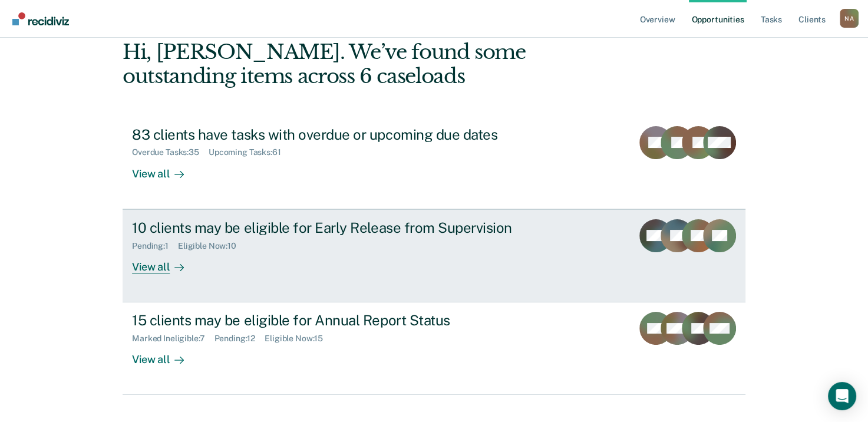 This screenshot has height=422, width=868. I want to click on div: 15 clients may be eligible for Annual Report Status, so click(339, 320).